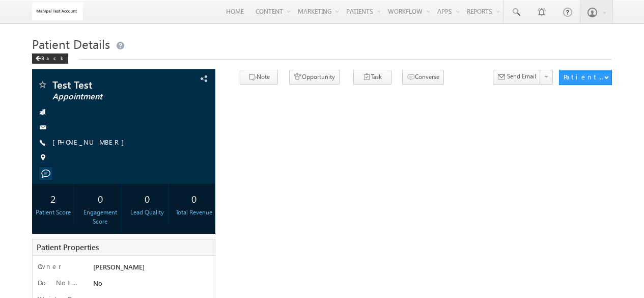 The image size is (644, 298). What do you see at coordinates (50, 59) in the screenshot?
I see `div: Back` at bounding box center [50, 59].